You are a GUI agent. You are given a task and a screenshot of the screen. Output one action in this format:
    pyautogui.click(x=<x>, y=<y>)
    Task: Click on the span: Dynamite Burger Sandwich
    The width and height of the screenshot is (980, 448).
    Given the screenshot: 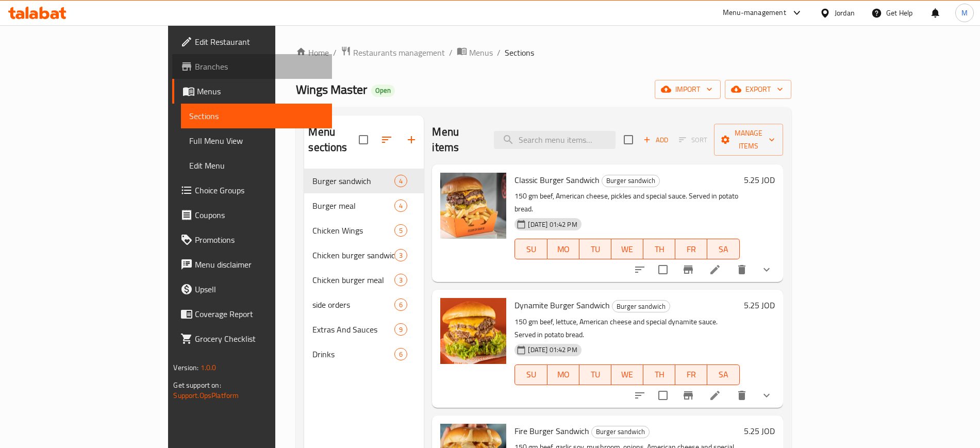 What is the action you would take?
    pyautogui.click(x=562, y=305)
    